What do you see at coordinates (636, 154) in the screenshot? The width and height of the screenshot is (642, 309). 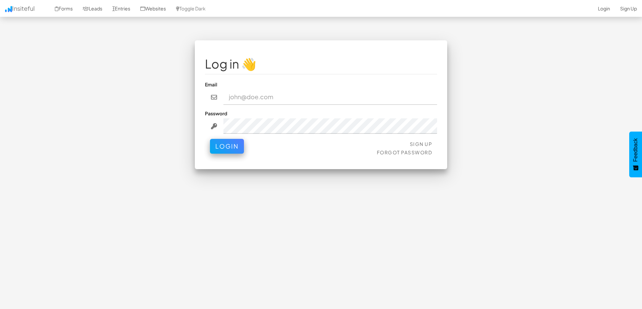 I see `button: Feedback - Show survey` at bounding box center [636, 154].